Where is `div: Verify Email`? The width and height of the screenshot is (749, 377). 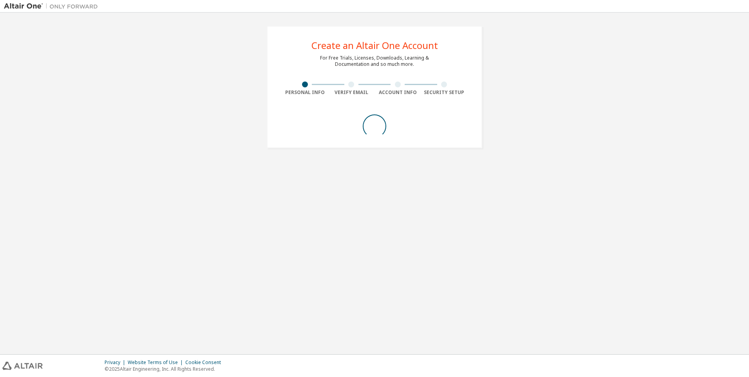
div: Verify Email is located at coordinates (351, 92).